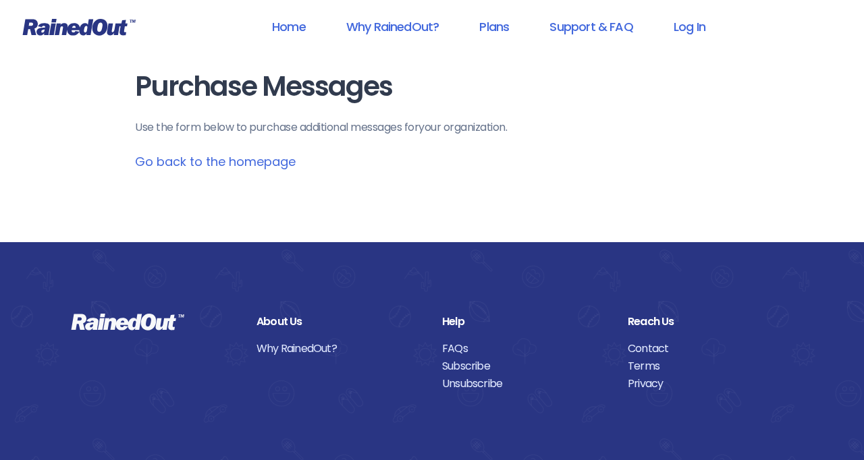 Image resolution: width=864 pixels, height=460 pixels. What do you see at coordinates (215, 161) in the screenshot?
I see `a: Go back to the homepage` at bounding box center [215, 161].